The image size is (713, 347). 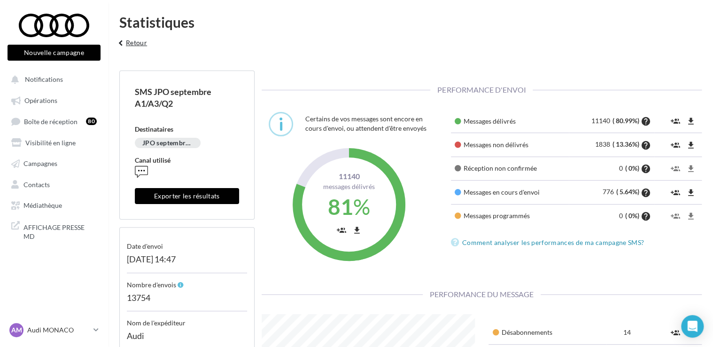 I want to click on a: AM Audi MONACO, so click(x=54, y=330).